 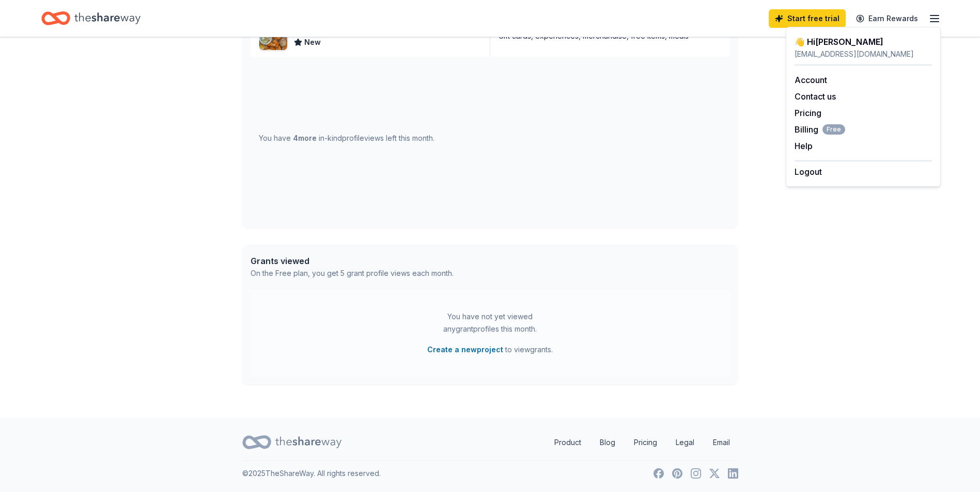 What do you see at coordinates (346, 139) in the screenshot?
I see `div: You have in-kind profile views left this month.` at bounding box center [346, 139].